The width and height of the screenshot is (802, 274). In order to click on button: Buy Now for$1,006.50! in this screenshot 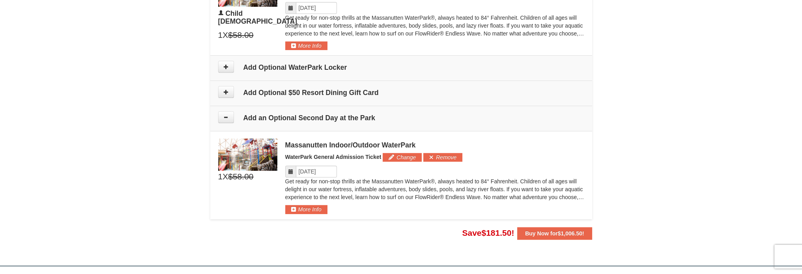, I will do `click(554, 234)`.